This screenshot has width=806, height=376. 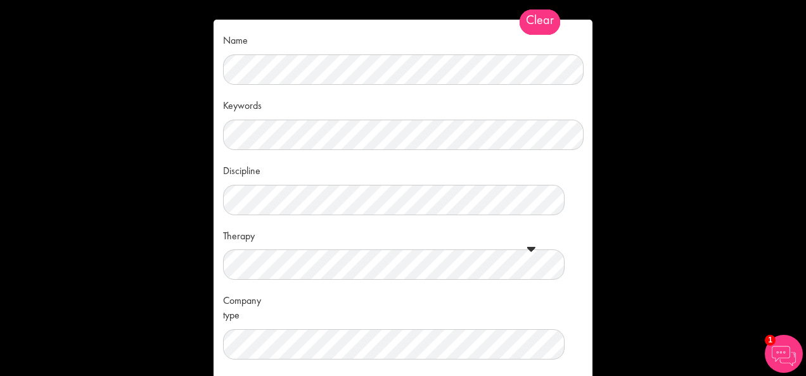 I want to click on label: Name, so click(x=250, y=39).